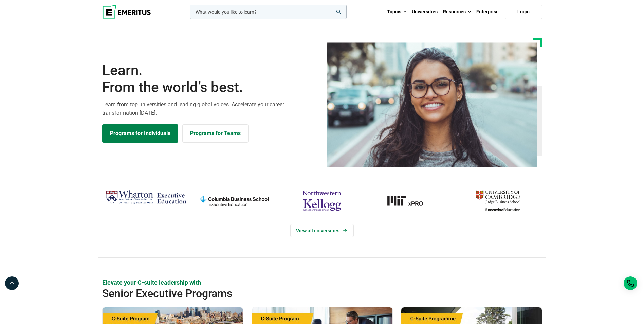  What do you see at coordinates (498, 201) in the screenshot?
I see `a: cambridge-judge-business-school` at bounding box center [498, 201].